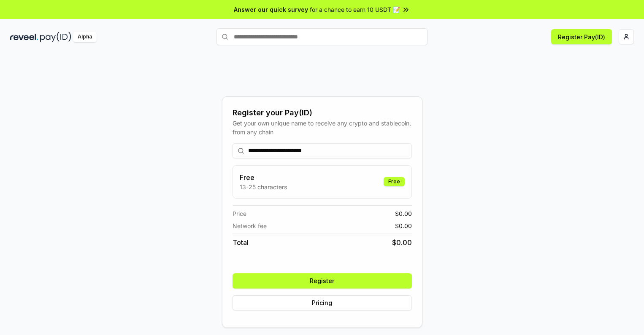  Describe the element at coordinates (239, 213) in the screenshot. I see `span: Price` at that location.